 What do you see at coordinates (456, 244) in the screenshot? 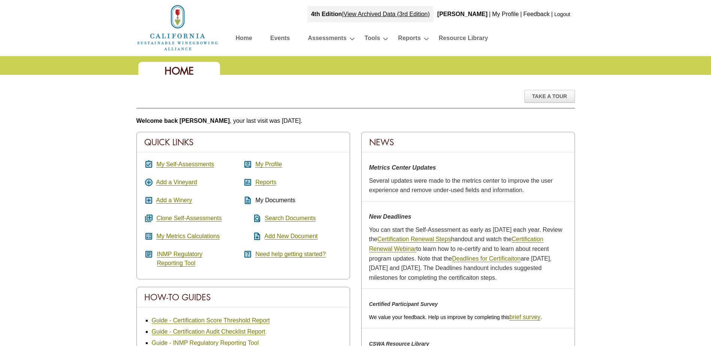
I see `a: Certification Renewal Webinar` at bounding box center [456, 244].